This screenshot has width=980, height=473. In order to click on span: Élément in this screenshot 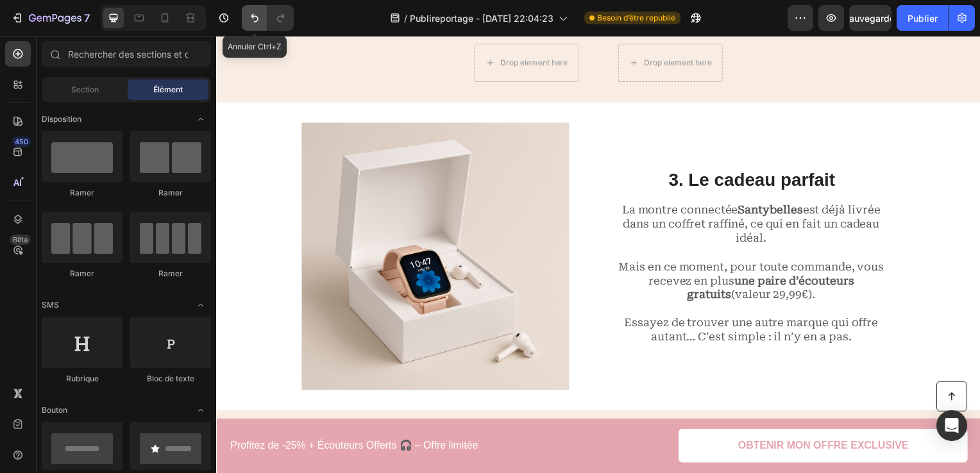, I will do `click(168, 90)`.